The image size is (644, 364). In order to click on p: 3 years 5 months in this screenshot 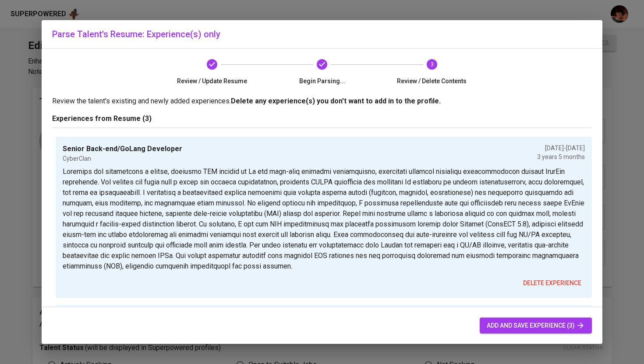, I will do `click(560, 157)`.